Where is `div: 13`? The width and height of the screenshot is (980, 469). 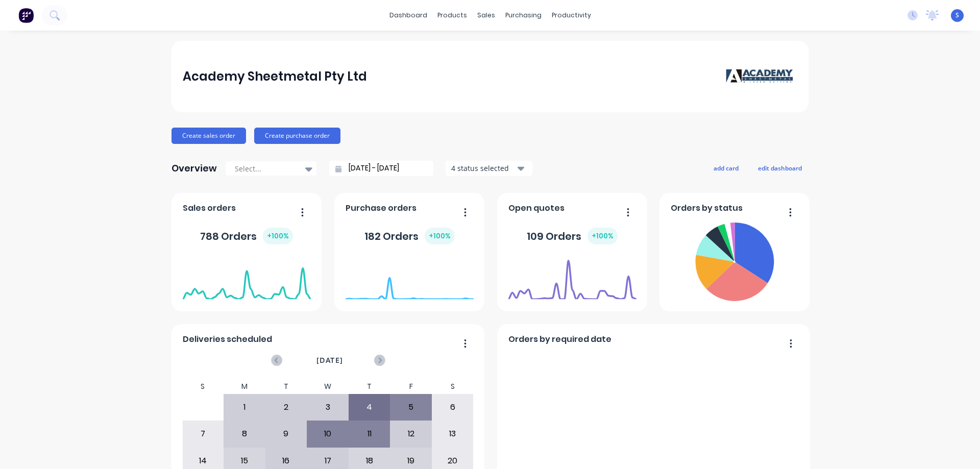 div: 13 is located at coordinates (453, 434).